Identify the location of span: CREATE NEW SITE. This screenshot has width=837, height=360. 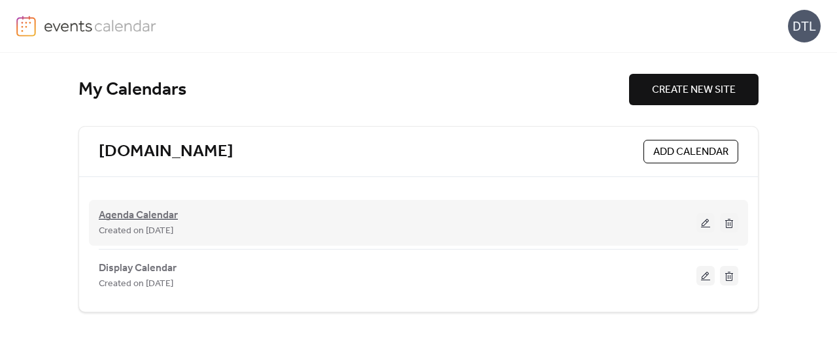
(694, 90).